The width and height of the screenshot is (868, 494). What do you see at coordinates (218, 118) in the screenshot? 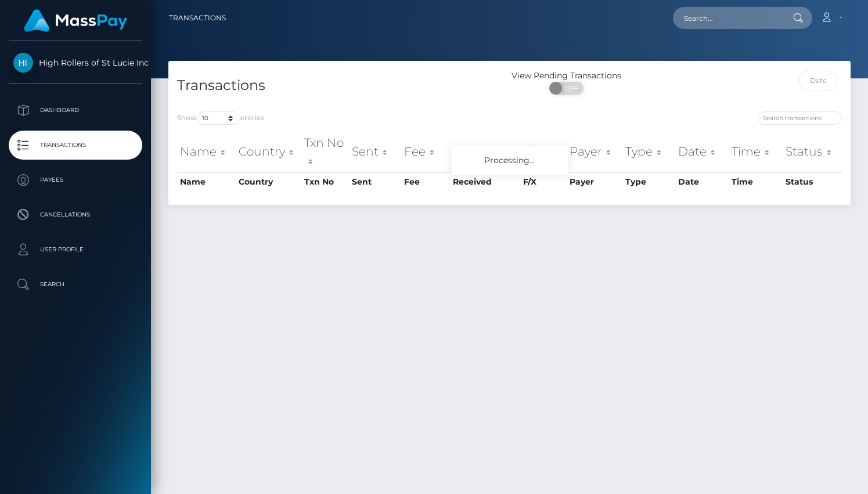
I see `select: Showentries` at bounding box center [218, 118].